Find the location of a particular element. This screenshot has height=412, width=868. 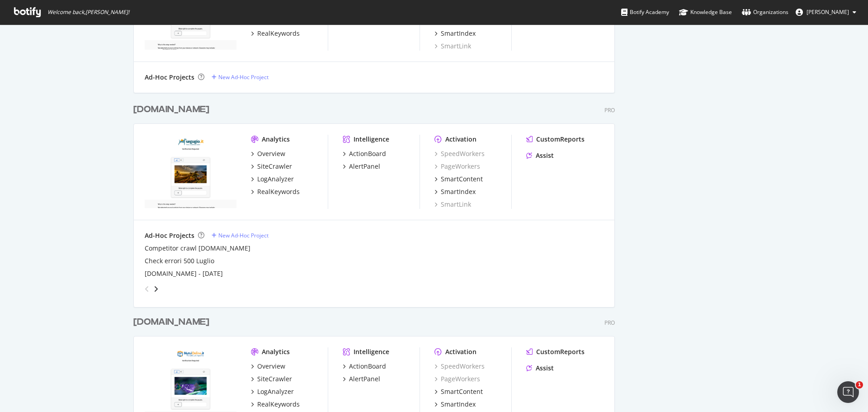

div: Organizations is located at coordinates (765, 12).